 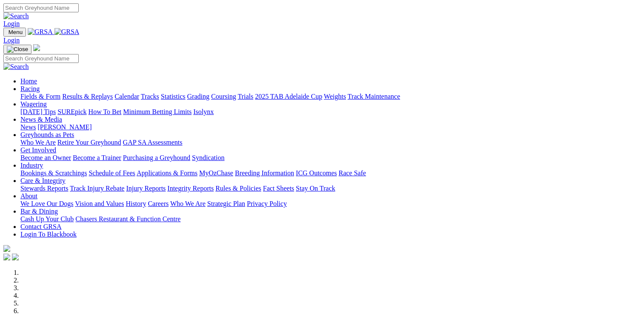 I want to click on a: Integrity Reports, so click(x=191, y=188).